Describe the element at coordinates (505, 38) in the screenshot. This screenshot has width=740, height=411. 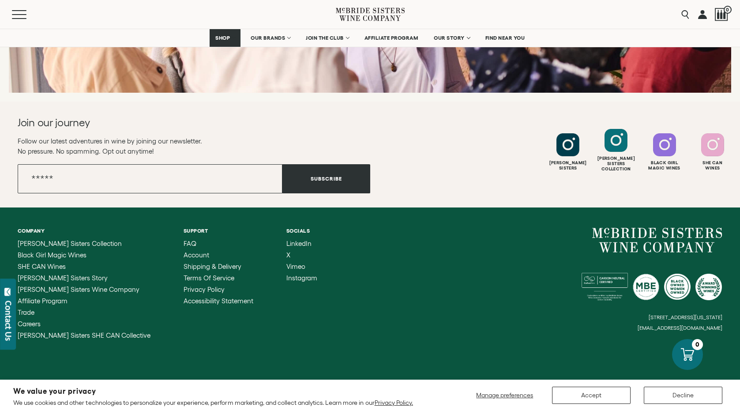
I see `span: FIND NEAR YOU` at that location.